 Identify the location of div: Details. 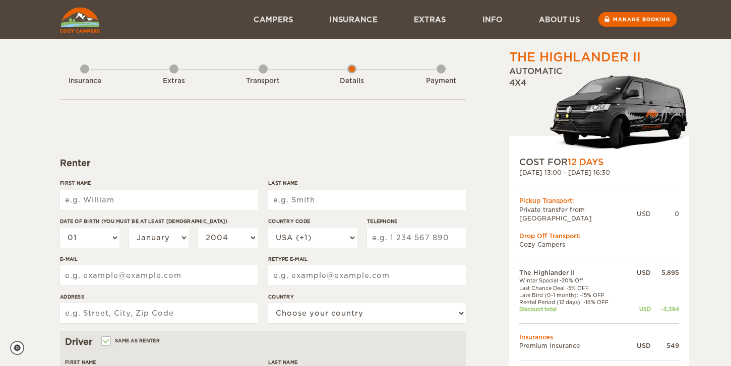
(352, 81).